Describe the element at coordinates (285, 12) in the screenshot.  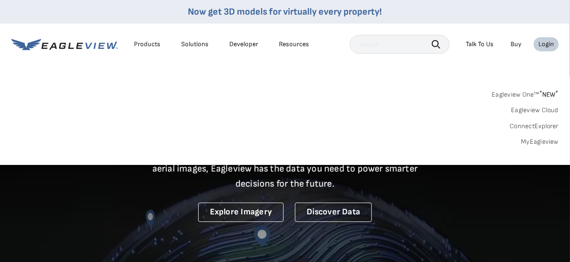
I see `a: Now get 3D models for virtually every property!` at that location.